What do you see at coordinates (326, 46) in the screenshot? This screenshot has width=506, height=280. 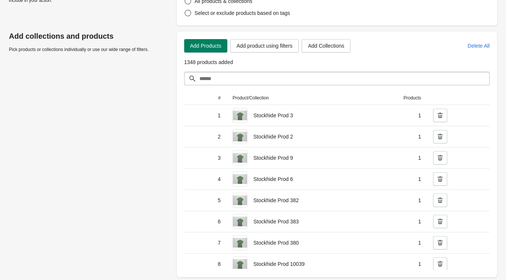 I see `span: Add Collections` at bounding box center [326, 46].